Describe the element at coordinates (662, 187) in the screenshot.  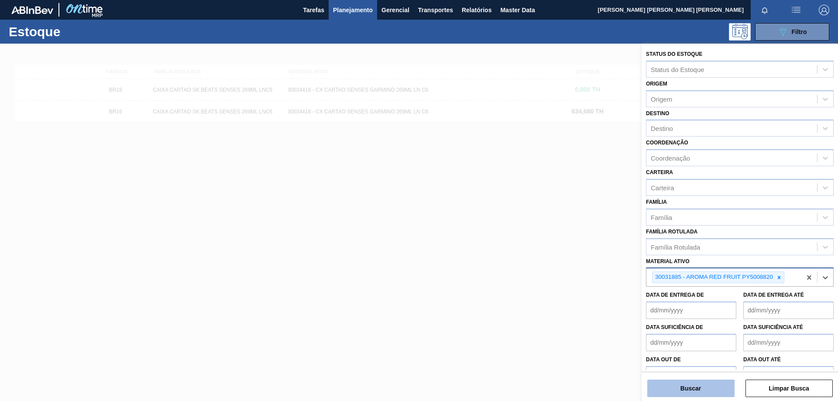
I see `div: Carteira` at that location.